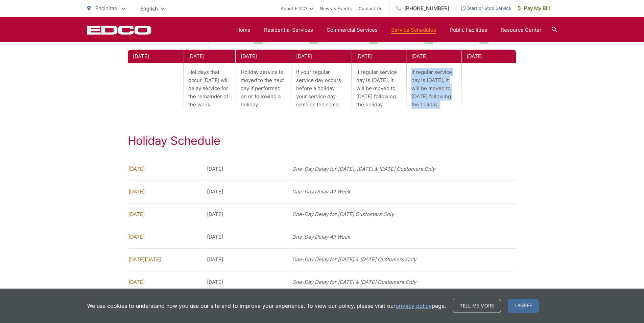 The height and width of the screenshot is (323, 644). What do you see at coordinates (352, 30) in the screenshot?
I see `a: Commercial Services` at bounding box center [352, 30].